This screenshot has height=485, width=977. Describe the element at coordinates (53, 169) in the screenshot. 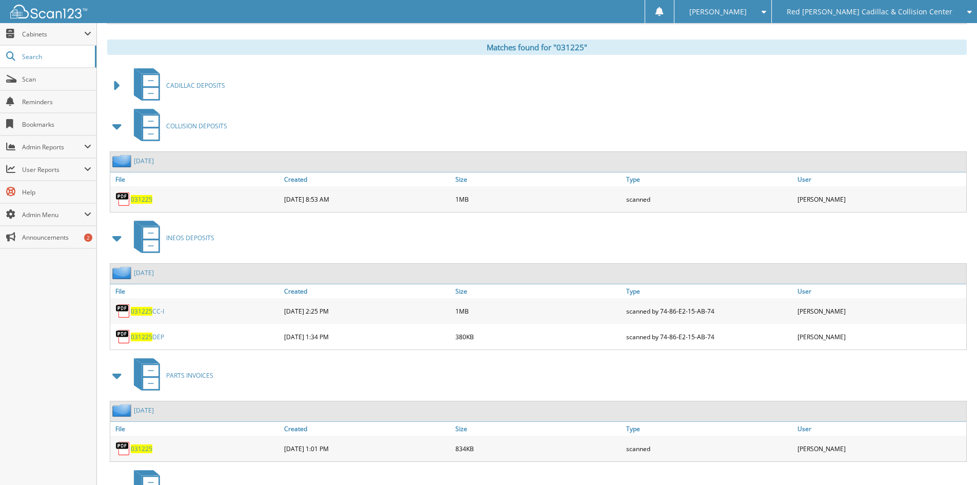

I see `span: User Reports` at that location.